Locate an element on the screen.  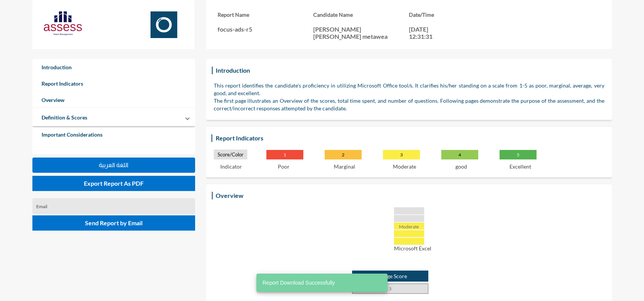
p: Microsoft Excel is located at coordinates (412, 248).